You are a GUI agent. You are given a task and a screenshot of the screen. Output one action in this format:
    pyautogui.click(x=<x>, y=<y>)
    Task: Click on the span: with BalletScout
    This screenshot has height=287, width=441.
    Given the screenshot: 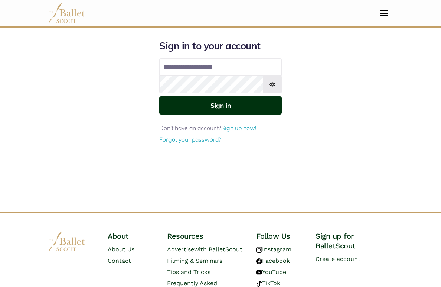 What is the action you would take?
    pyautogui.click(x=218, y=249)
    